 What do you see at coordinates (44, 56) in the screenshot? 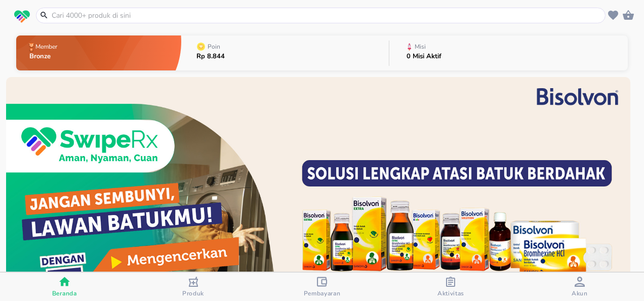
I see `p: Bronze` at bounding box center [44, 56].